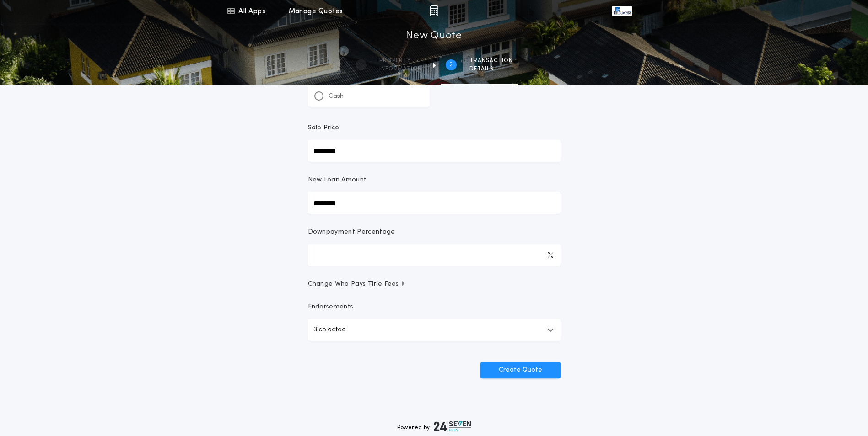 Image resolution: width=868 pixels, height=436 pixels. What do you see at coordinates (335, 97) in the screenshot?
I see `p: Cash` at bounding box center [335, 97].